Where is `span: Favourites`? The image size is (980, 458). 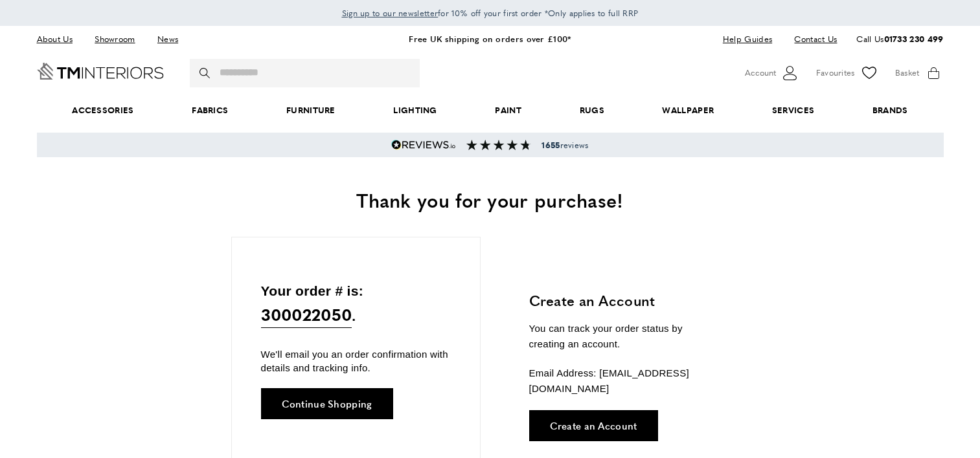
span: Favourites is located at coordinates (836, 72).